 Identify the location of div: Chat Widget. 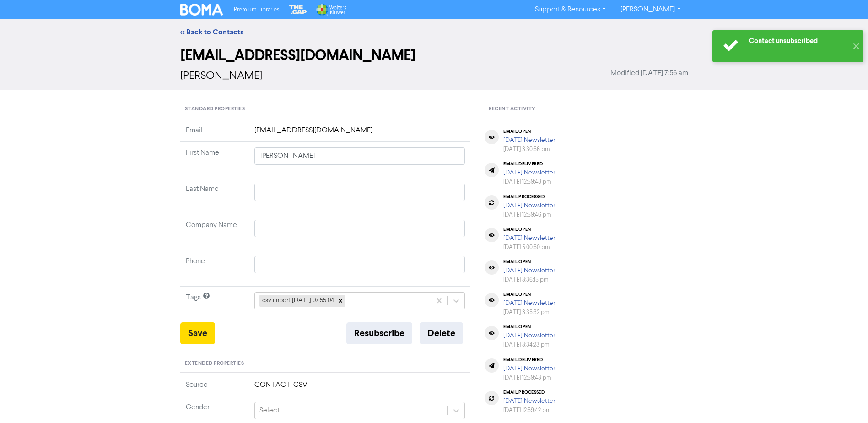
(845, 401).